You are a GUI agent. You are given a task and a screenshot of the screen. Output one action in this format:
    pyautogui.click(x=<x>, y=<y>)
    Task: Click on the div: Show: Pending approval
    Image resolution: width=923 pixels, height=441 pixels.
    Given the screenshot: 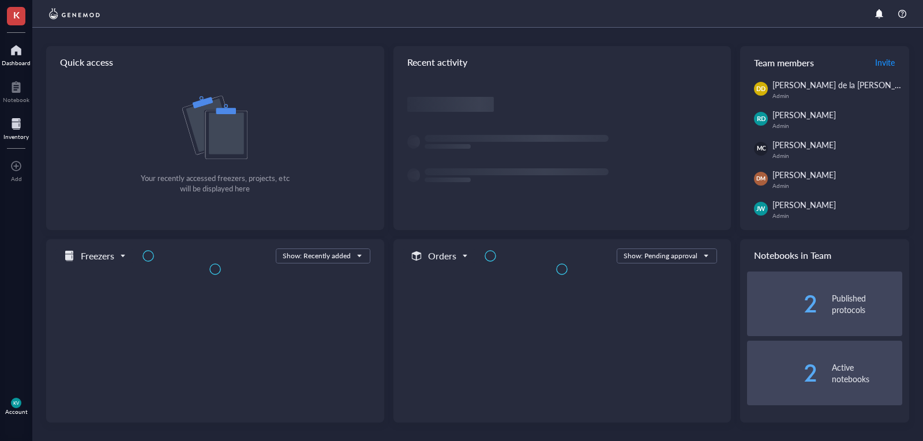 What is the action you would take?
    pyautogui.click(x=660, y=256)
    